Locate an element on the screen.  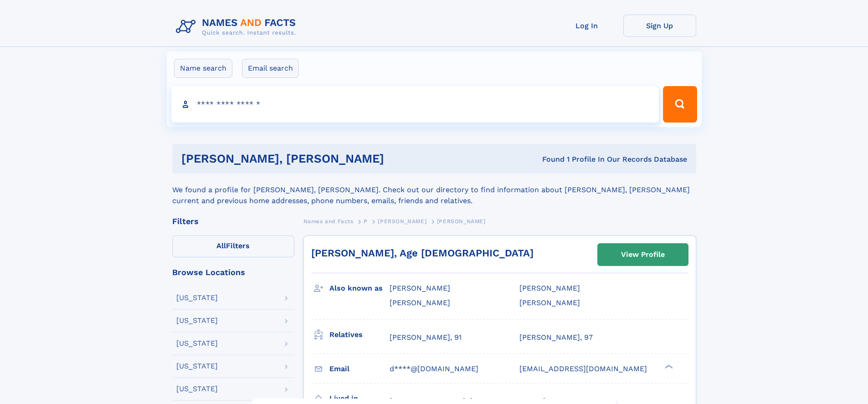
img: Logo Names and Facts is located at coordinates (238, 27).